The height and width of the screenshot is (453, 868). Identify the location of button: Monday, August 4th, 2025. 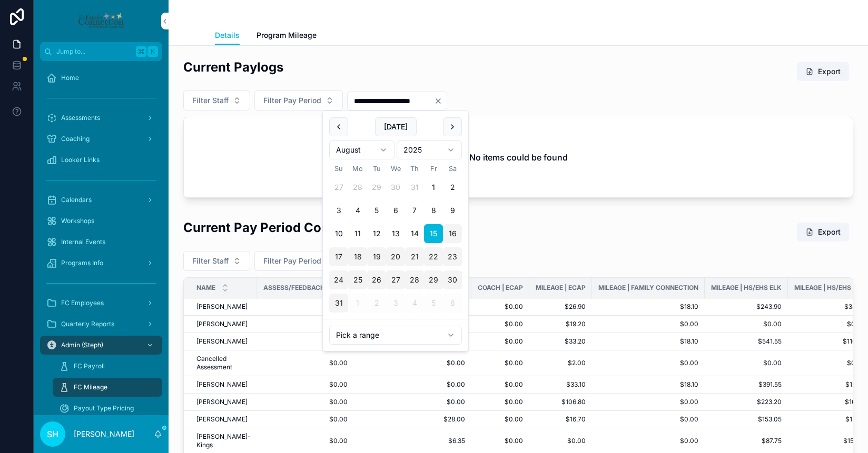
(358, 210).